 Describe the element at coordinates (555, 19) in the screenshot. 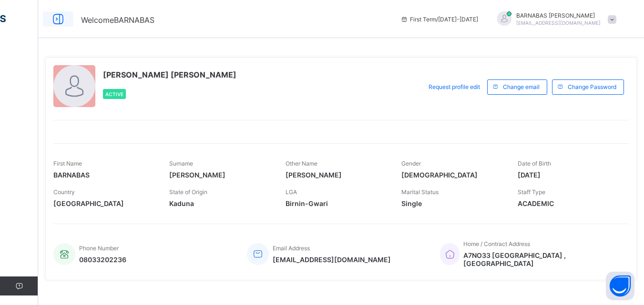

I see `div: BARNABASRICHARD` at that location.